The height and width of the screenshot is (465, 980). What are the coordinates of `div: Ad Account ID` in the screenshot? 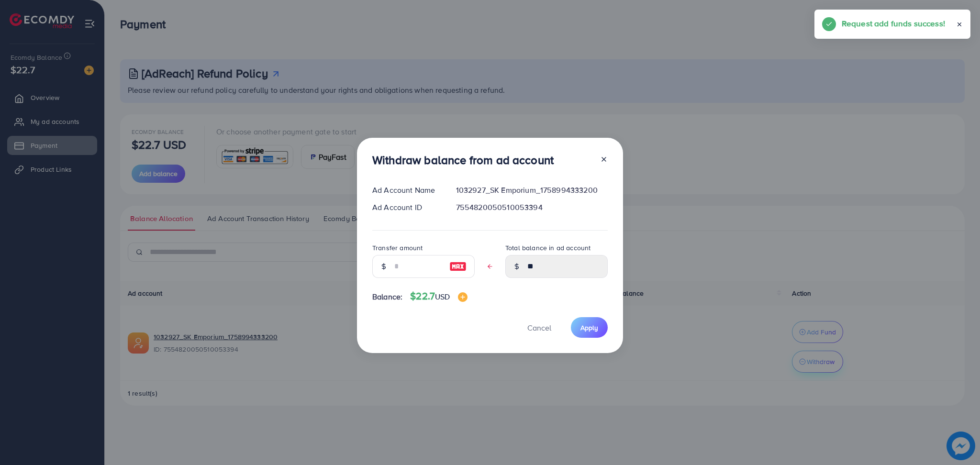 It's located at (406, 208).